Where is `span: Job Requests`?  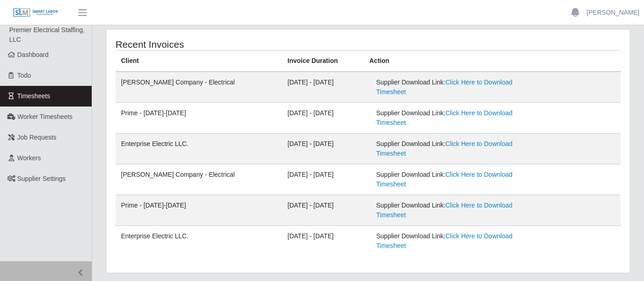
span: Job Requests is located at coordinates (37, 137).